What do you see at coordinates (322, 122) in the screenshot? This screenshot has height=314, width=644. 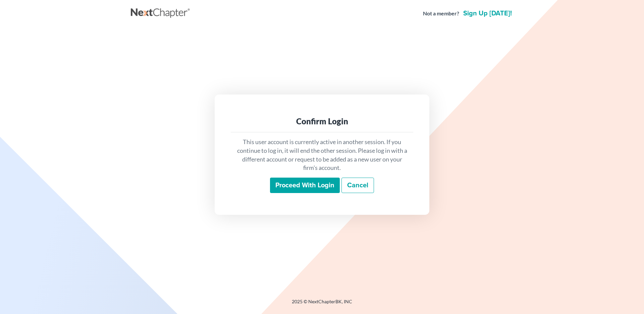 I see `div: Confirm Login` at bounding box center [322, 122].